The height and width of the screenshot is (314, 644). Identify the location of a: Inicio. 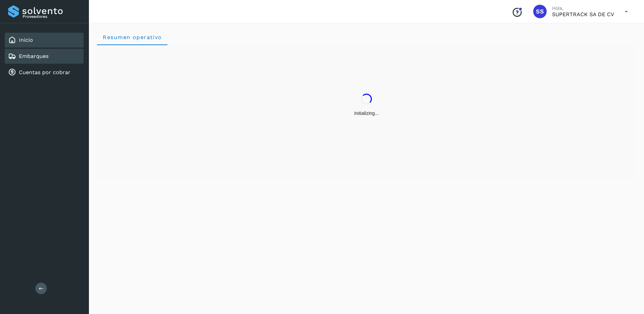
(26, 40).